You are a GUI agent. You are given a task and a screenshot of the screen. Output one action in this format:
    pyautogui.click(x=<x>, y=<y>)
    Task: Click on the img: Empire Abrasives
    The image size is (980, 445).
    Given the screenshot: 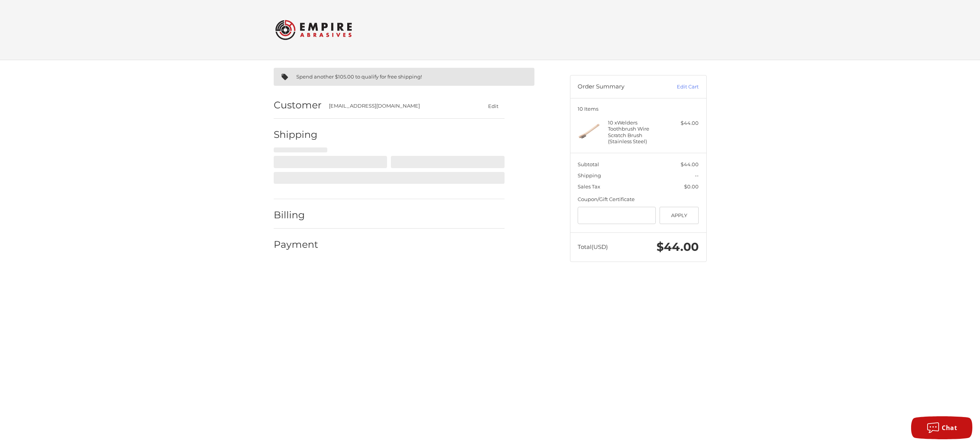 What is the action you would take?
    pyautogui.click(x=313, y=30)
    